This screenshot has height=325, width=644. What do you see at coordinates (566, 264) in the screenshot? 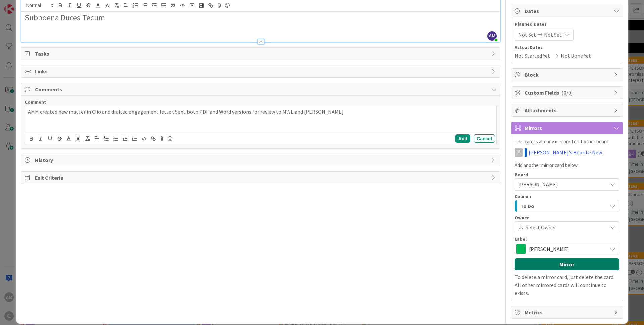
I see `button: Mirror` at bounding box center [566, 264].